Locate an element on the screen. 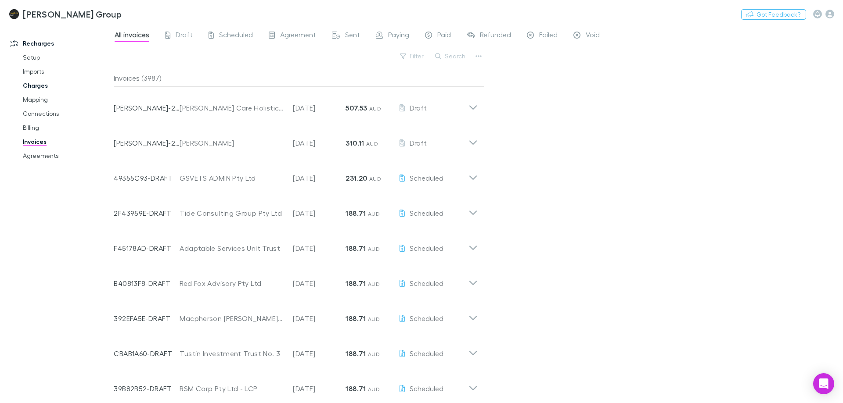  p: CBAB1A60-DRAFT is located at coordinates (147, 354).